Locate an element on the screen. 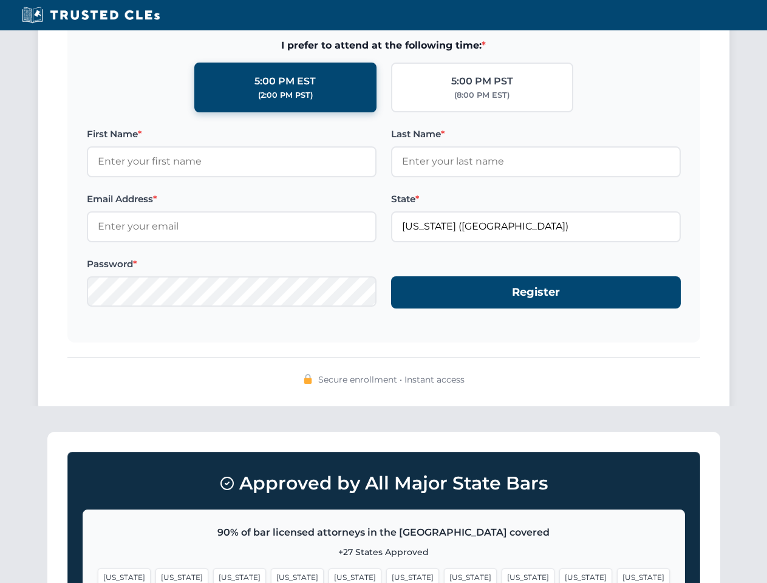  input: Enter your first name is located at coordinates (231, 161).